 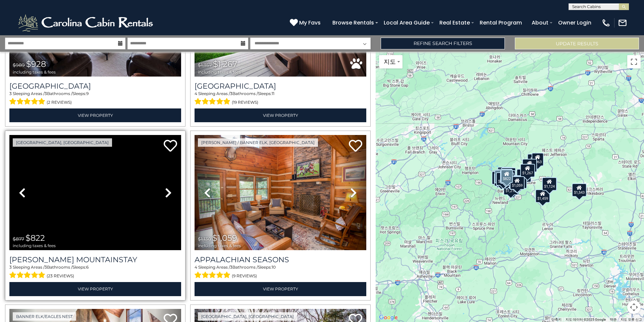 What do you see at coordinates (507, 176) in the screenshot?
I see `div: $822` at bounding box center [507, 176].